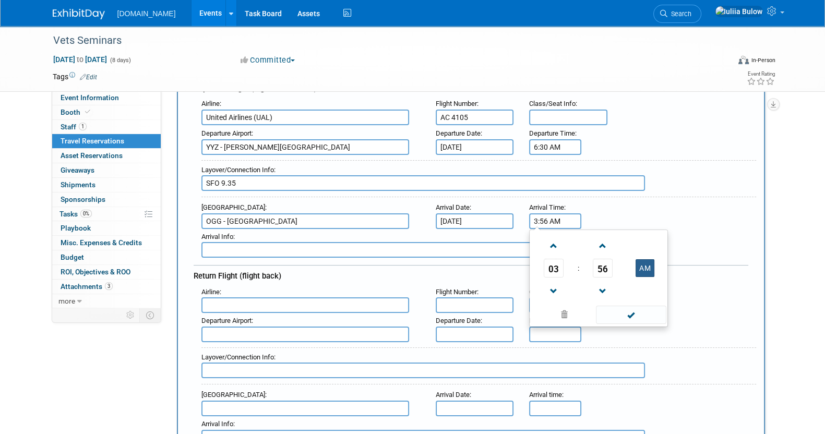  I want to click on span: Return Flight (flight back), so click(237, 276).